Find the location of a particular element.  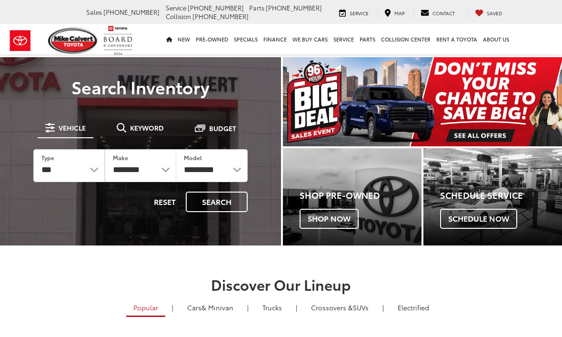

a: My Saved Vehicles is located at coordinates (489, 12).